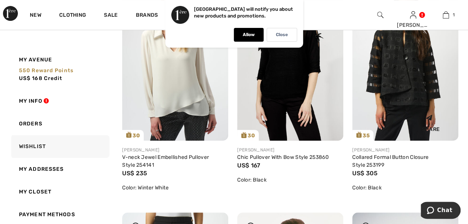  Describe the element at coordinates (365, 173) in the screenshot. I see `span: US$ 305` at that location.